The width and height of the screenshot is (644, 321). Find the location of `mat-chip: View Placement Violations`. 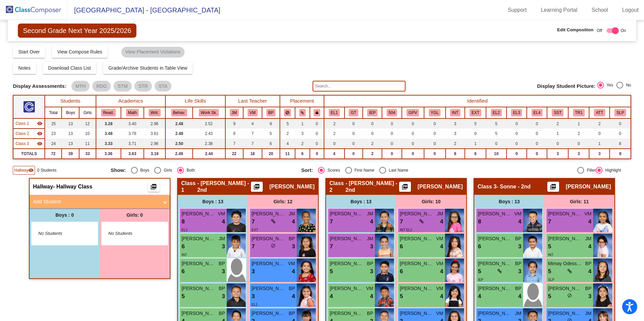

mat-chip: View Placement Violations is located at coordinates (153, 52).